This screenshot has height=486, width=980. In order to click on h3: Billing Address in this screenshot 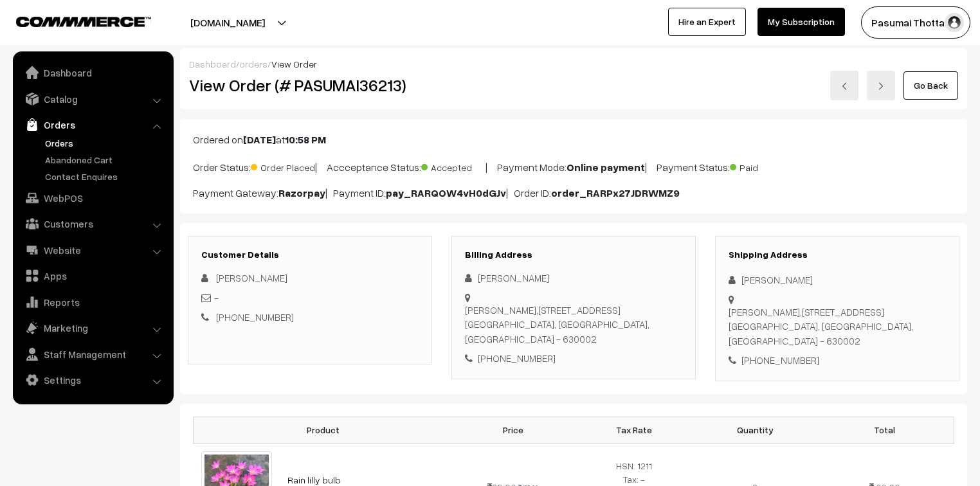, I will do `click(574, 255)`.